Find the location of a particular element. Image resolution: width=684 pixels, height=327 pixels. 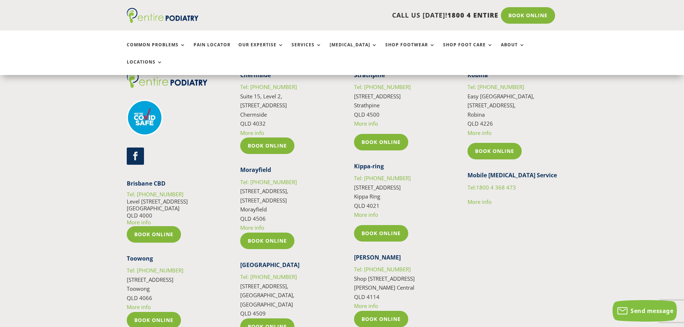

a: Common Problems is located at coordinates (156, 50).